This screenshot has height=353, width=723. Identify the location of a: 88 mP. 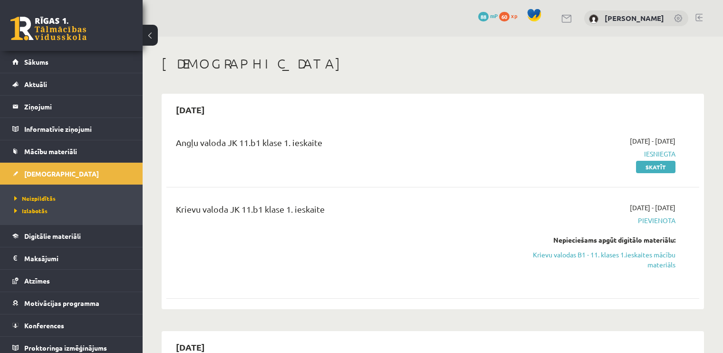
(488, 16).